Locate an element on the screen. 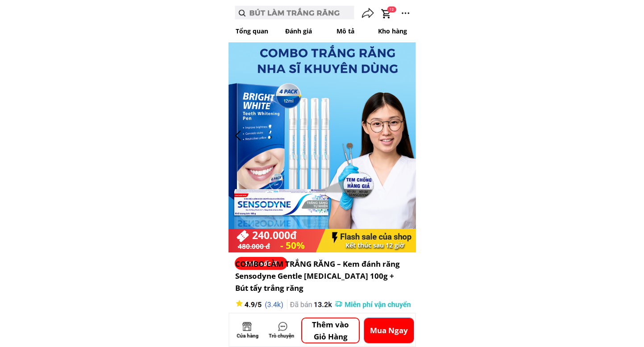 The width and height of the screenshot is (644, 347). div: - 50% is located at coordinates (293, 246).